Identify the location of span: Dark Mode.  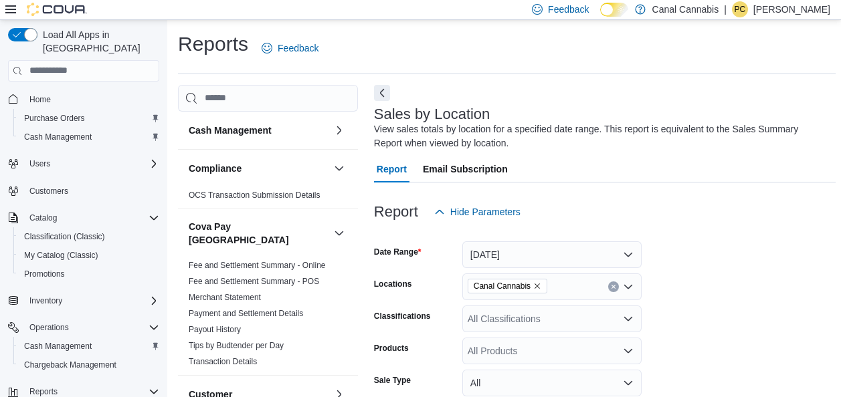
(600, 17).